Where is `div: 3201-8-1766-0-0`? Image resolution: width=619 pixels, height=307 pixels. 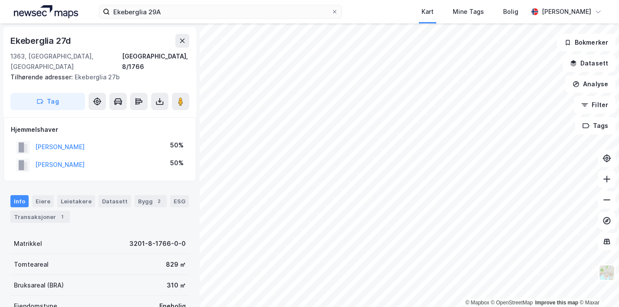
div: 3201-8-1766-0-0 is located at coordinates (158, 244).